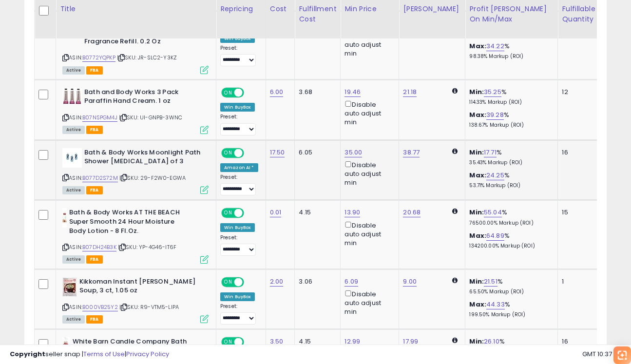 The width and height of the screenshot is (631, 364). What do you see at coordinates (99, 57) in the screenshot?
I see `a: B0772YQPKP` at bounding box center [99, 57].